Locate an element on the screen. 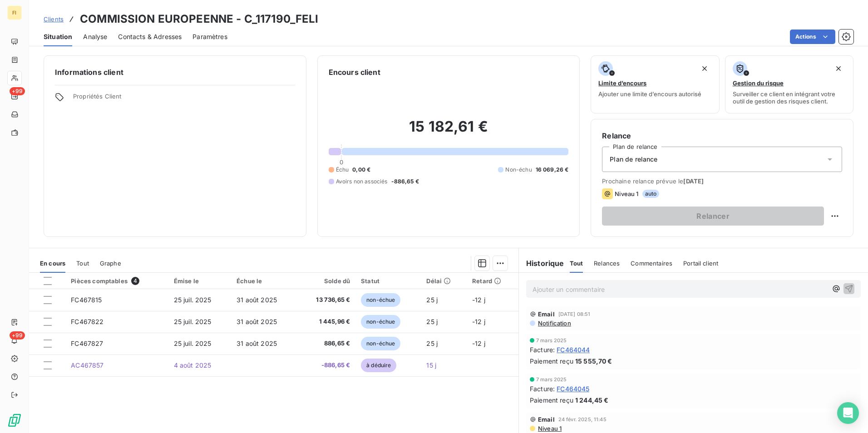  span: Notification is located at coordinates (554, 323).